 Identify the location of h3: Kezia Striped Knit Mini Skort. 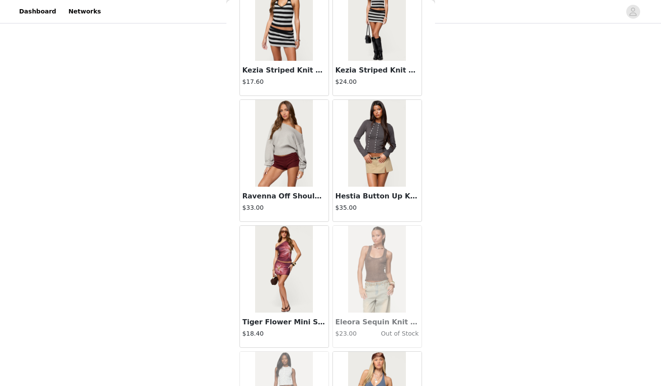
(377, 70).